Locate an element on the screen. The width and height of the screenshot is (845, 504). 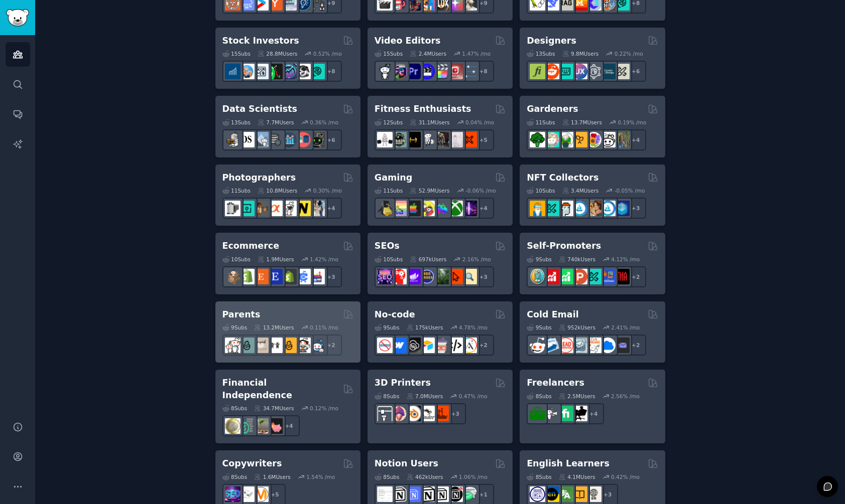
img: UrbanGardening is located at coordinates (607, 139).